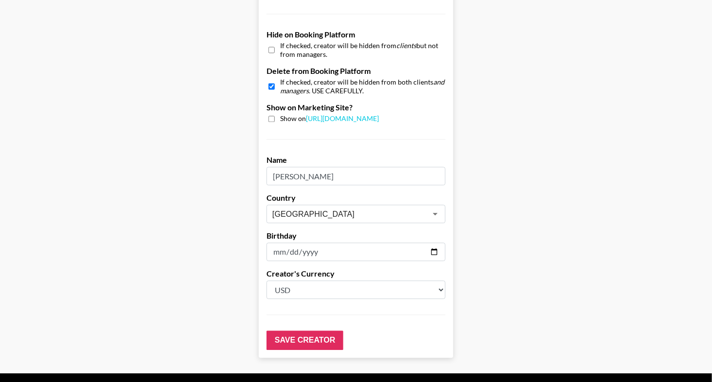  What do you see at coordinates (435, 214) in the screenshot?
I see `button: Open` at bounding box center [435, 214].